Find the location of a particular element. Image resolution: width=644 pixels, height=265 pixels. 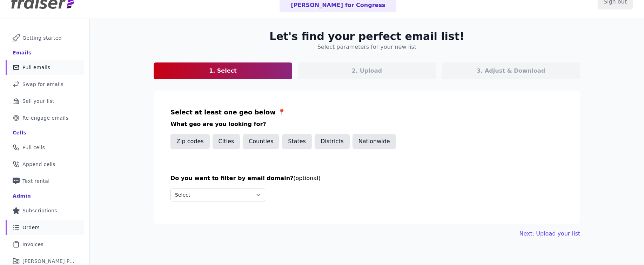

span: Do you want to filter by email domain? is located at coordinates (232, 178).